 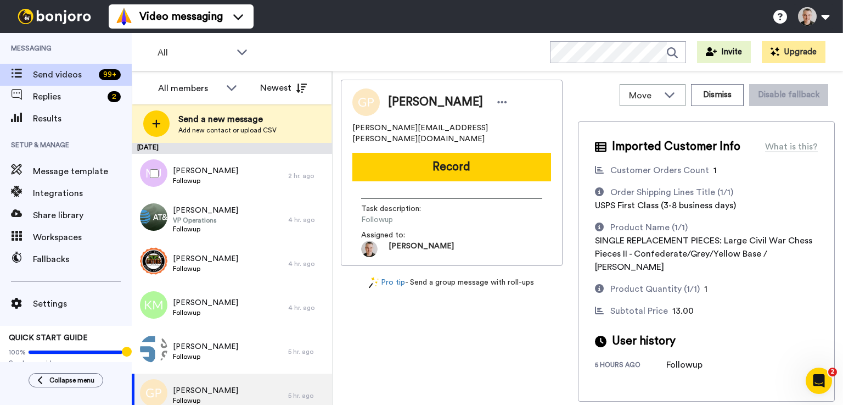 What do you see at coordinates (48, 338) in the screenshot?
I see `span: QUICK START GUIDE` at bounding box center [48, 338].